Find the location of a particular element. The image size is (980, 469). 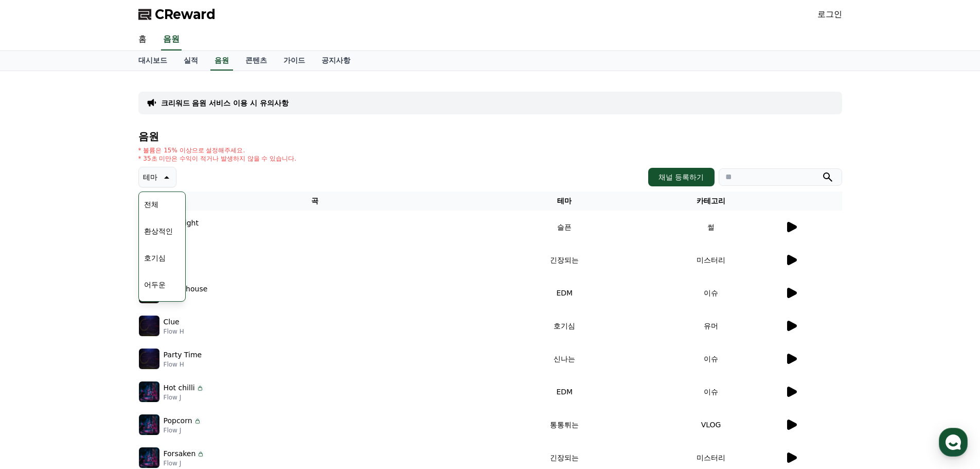

td: 통통튀는 is located at coordinates (564, 424).